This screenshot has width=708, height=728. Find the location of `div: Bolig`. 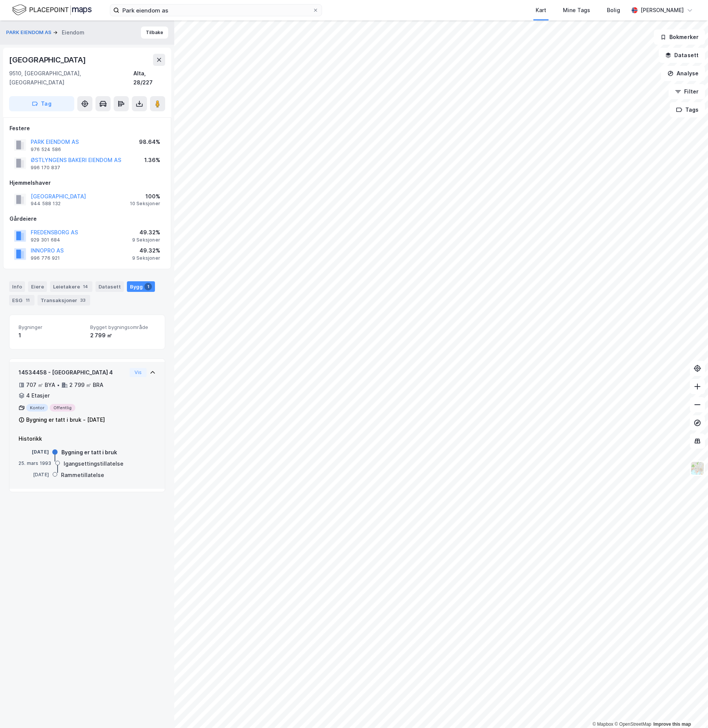

div: Bolig is located at coordinates (613, 10).